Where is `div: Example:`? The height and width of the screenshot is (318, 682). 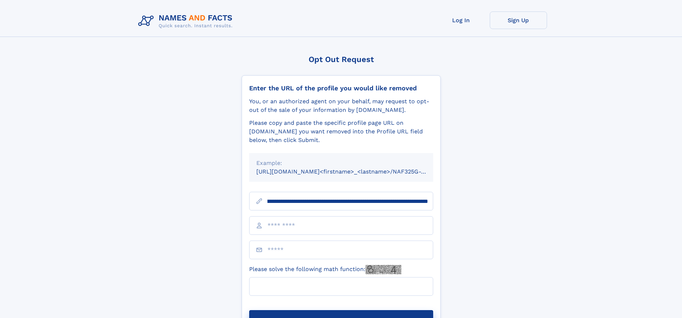
div: Example: is located at coordinates (341, 163).